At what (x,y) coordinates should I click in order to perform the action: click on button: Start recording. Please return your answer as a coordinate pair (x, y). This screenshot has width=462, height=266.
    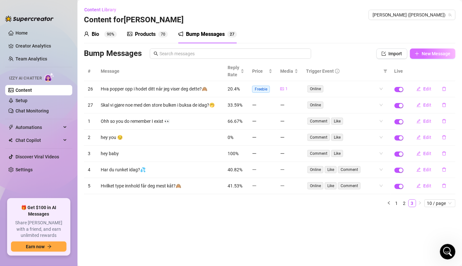
    Looking at the image, I should click on (44, 214).